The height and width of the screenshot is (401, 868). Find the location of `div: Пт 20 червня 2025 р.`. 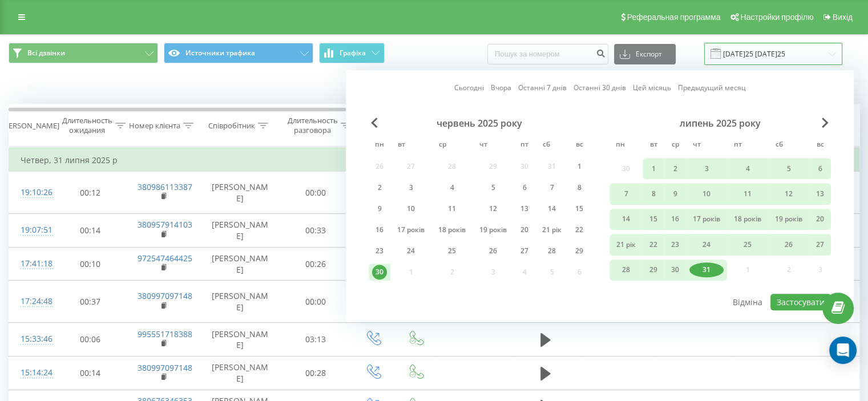

div: Пт 20 червня 2025 р. is located at coordinates (524, 230).